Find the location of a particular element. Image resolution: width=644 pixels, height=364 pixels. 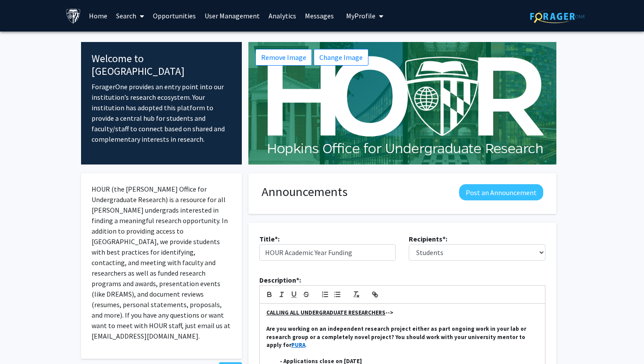

u: CALLING ALL UNDERGRADUATE RESEARCHERS is located at coordinates (326, 312).